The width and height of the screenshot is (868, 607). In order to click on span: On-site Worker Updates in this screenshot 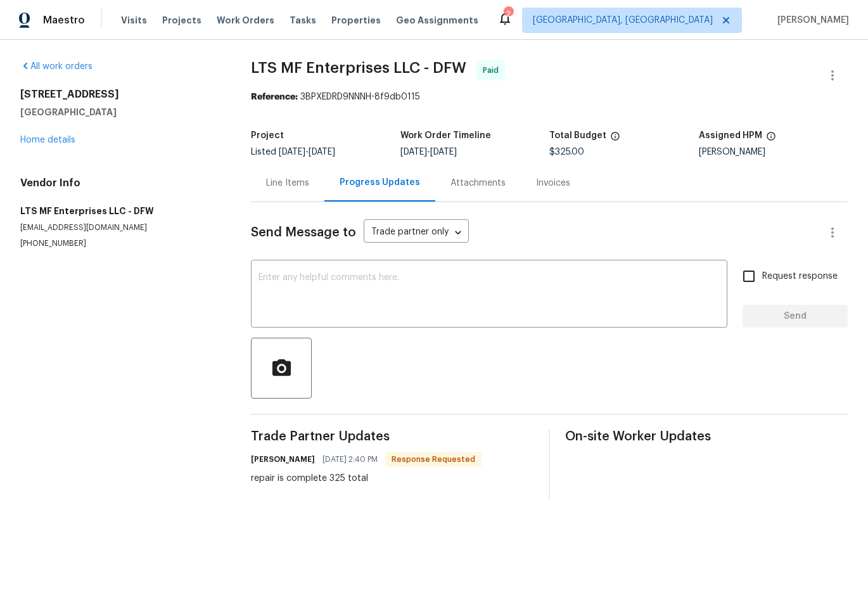, I will do `click(707, 437)`.